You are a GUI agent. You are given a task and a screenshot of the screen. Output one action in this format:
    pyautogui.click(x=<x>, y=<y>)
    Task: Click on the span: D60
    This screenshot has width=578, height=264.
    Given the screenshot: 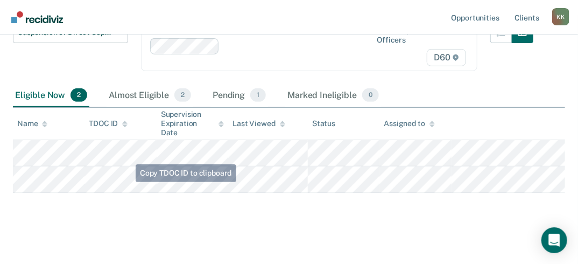 What is the action you would take?
    pyautogui.click(x=446, y=58)
    